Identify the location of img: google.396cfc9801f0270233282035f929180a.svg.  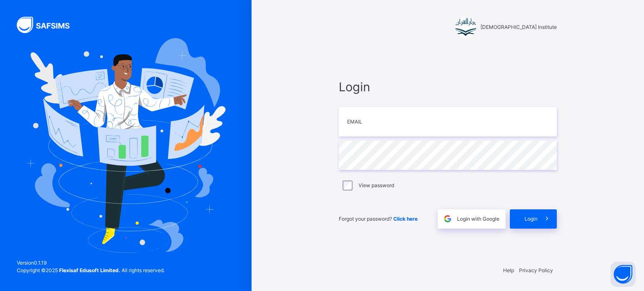
(448, 218).